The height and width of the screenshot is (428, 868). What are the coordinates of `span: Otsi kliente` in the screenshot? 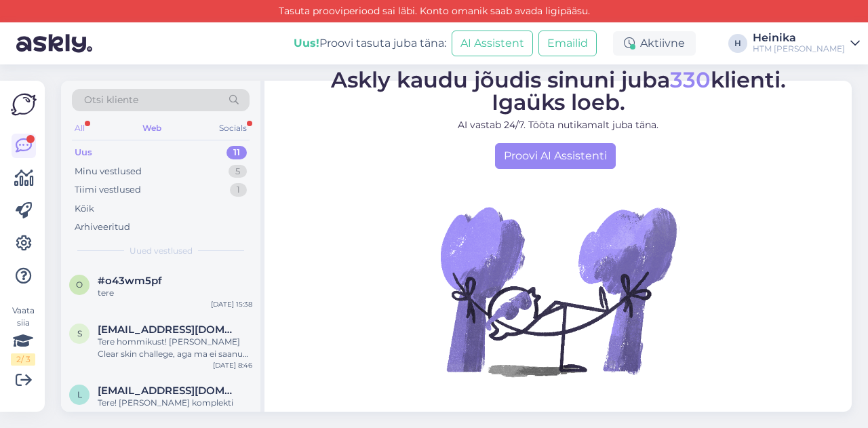 It's located at (111, 100).